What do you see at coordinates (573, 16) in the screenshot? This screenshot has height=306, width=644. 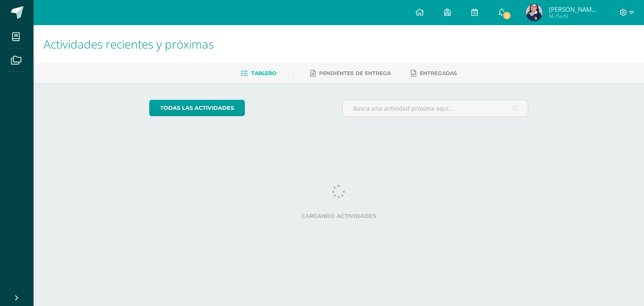 I see `span: Mi Perfil` at bounding box center [573, 16].